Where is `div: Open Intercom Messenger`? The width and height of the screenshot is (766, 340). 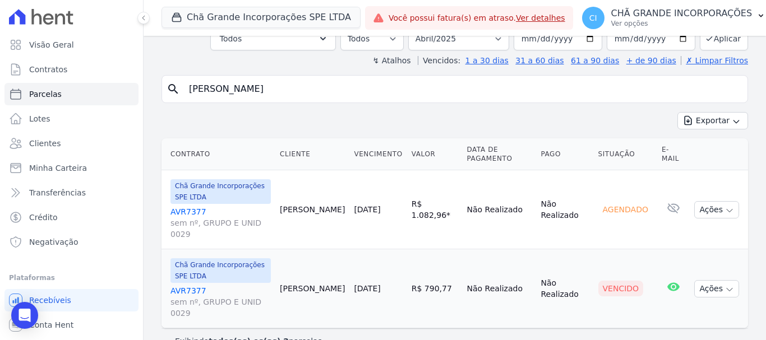
div: Open Intercom Messenger is located at coordinates (25, 316).